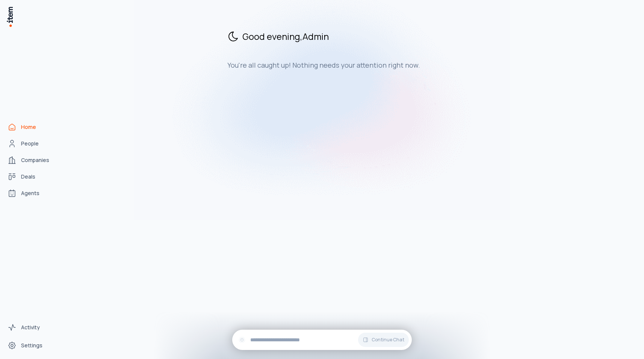 The image size is (644, 359). I want to click on a: Deals, so click(33, 176).